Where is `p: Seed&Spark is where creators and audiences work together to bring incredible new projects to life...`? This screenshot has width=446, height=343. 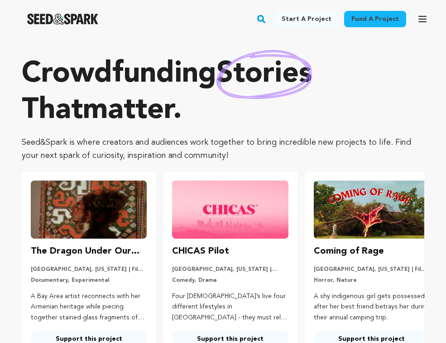
p: Seed&Spark is where creators and audiences work together to bring incredible new projects to life... is located at coordinates (223, 149).